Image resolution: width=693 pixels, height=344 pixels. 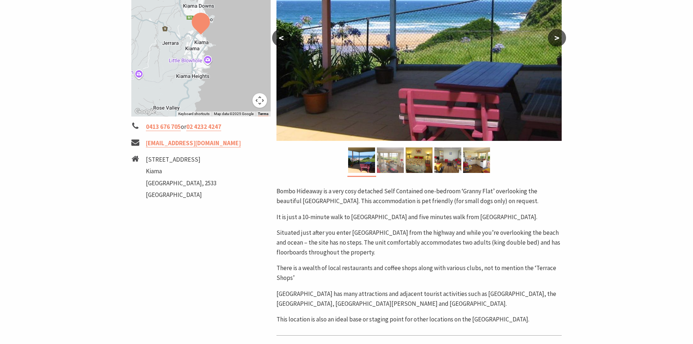 What do you see at coordinates (145, 112) in the screenshot?
I see `a: Open this area in Google Maps (opens a new window)` at bounding box center [145, 112].